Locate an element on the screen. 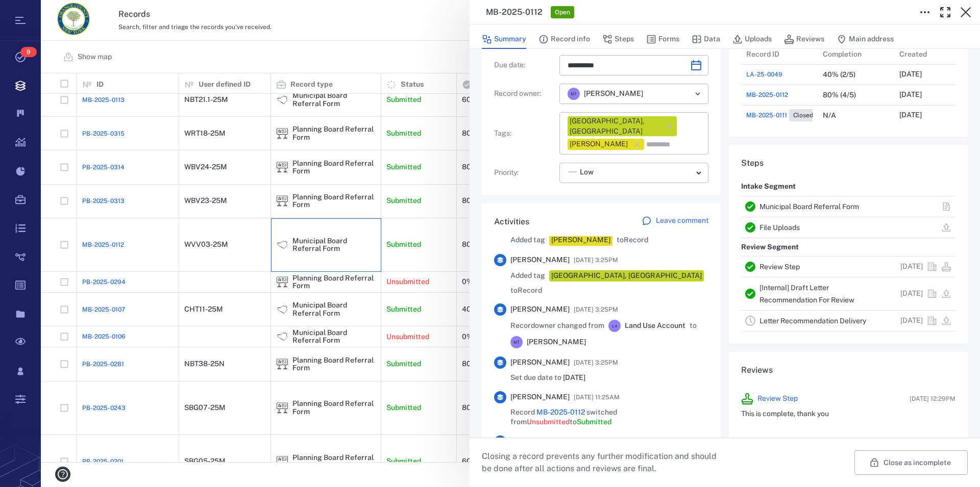 The width and height of the screenshot is (980, 487). span: Low is located at coordinates (586, 173).